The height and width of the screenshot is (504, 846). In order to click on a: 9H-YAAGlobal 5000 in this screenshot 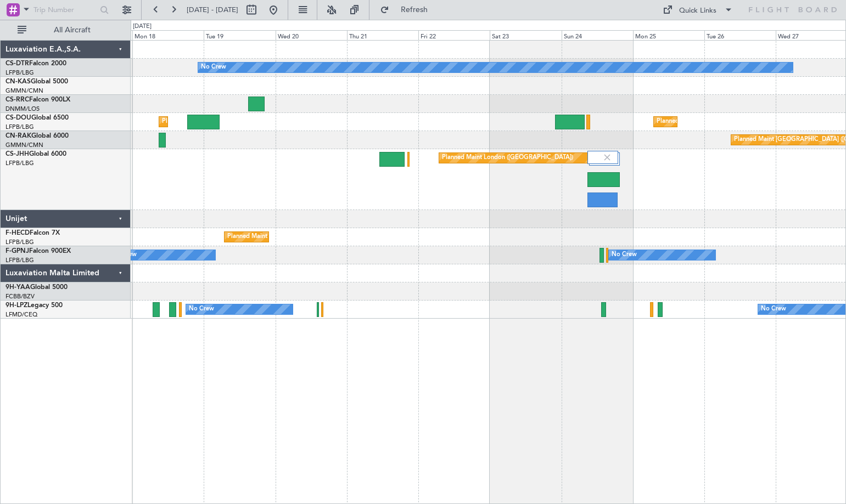, I will do `click(37, 287)`.